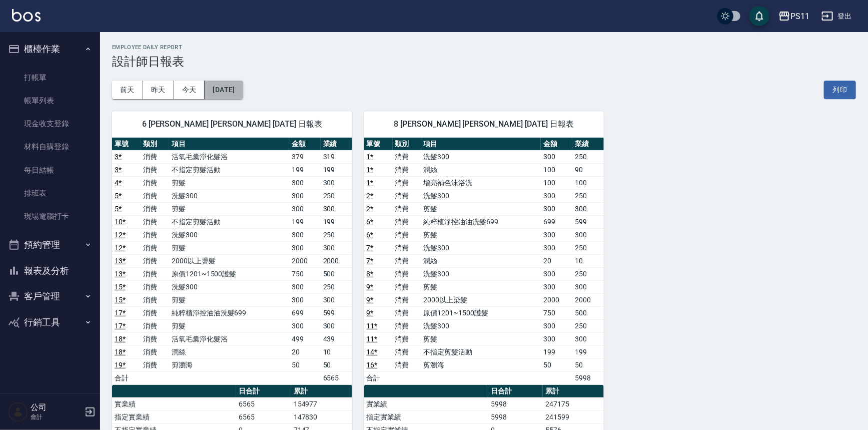  What do you see at coordinates (263, 404) in the screenshot?
I see `td: 6565` at bounding box center [263, 404].